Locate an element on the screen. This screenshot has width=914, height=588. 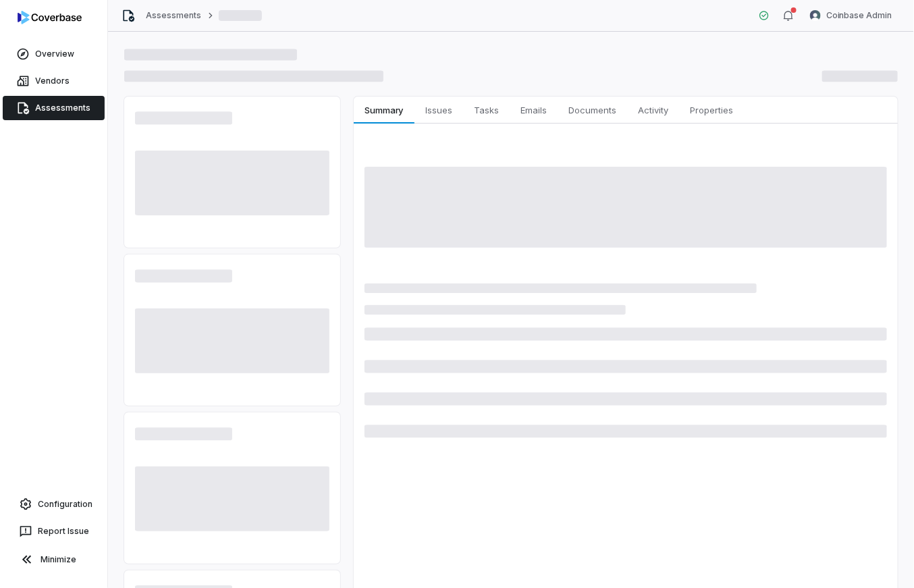
a: Overview is located at coordinates (54, 54).